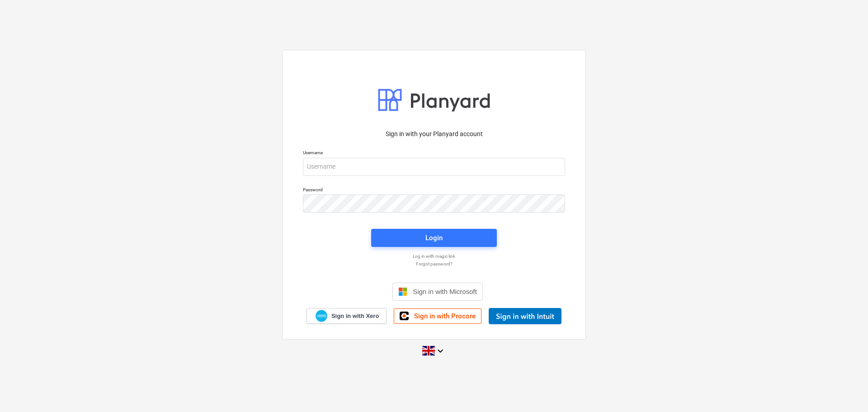  Describe the element at coordinates (434, 263) in the screenshot. I see `p: Forgot password?` at that location.